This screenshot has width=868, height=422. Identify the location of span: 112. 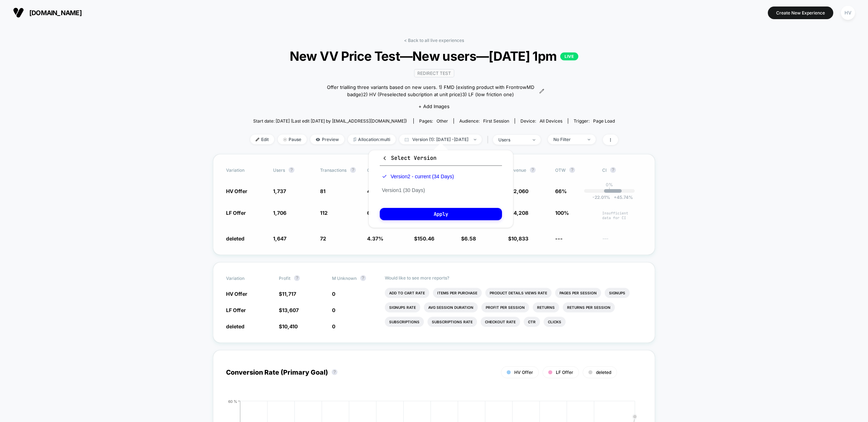
(324, 213).